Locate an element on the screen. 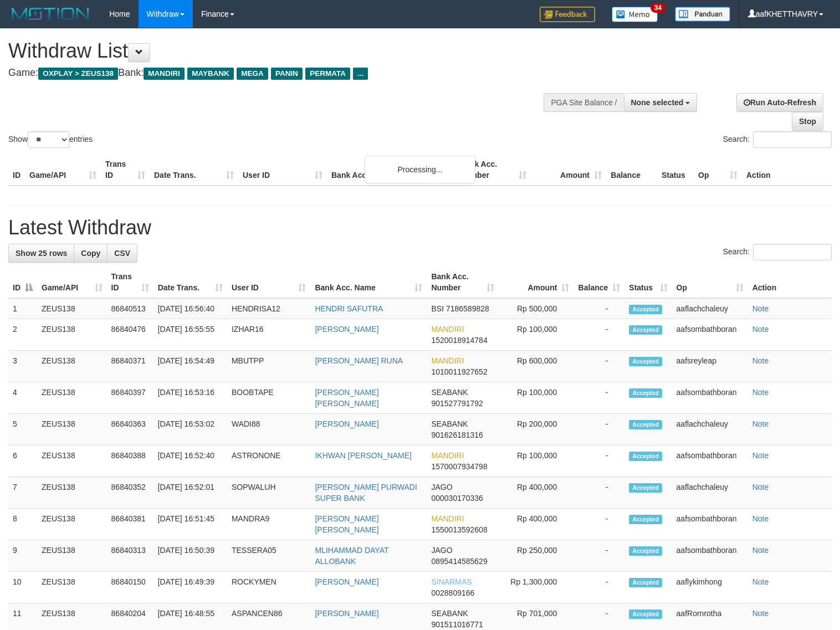 This screenshot has height=630, width=840. img: Feedback.jpg is located at coordinates (567, 15).